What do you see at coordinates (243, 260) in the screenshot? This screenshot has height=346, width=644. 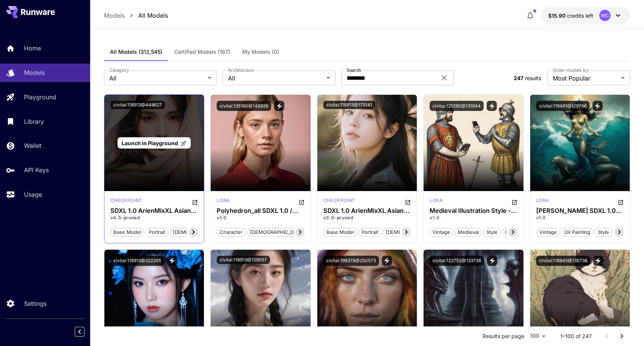 I see `button: civitai:118913@129057` at bounding box center [243, 260].